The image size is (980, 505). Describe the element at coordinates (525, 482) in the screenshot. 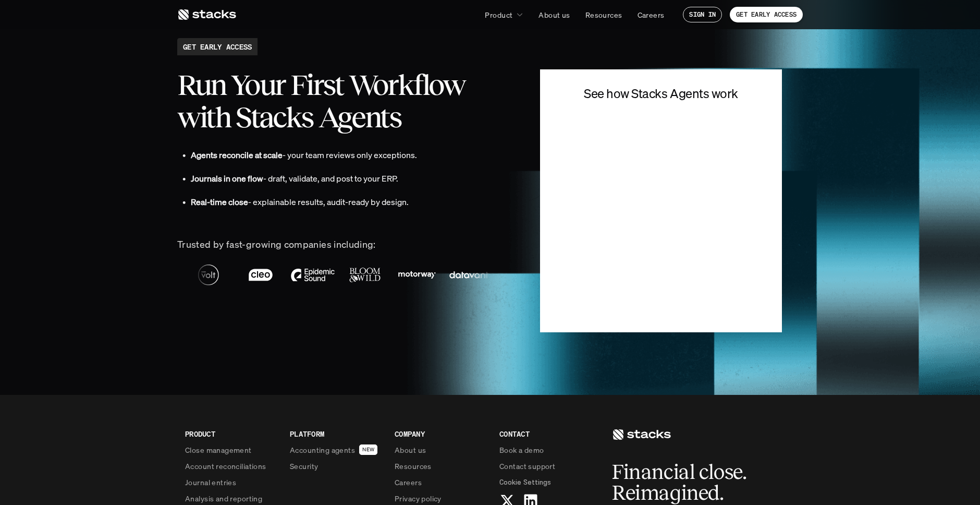

I see `button: Cookie Trigger` at that location.